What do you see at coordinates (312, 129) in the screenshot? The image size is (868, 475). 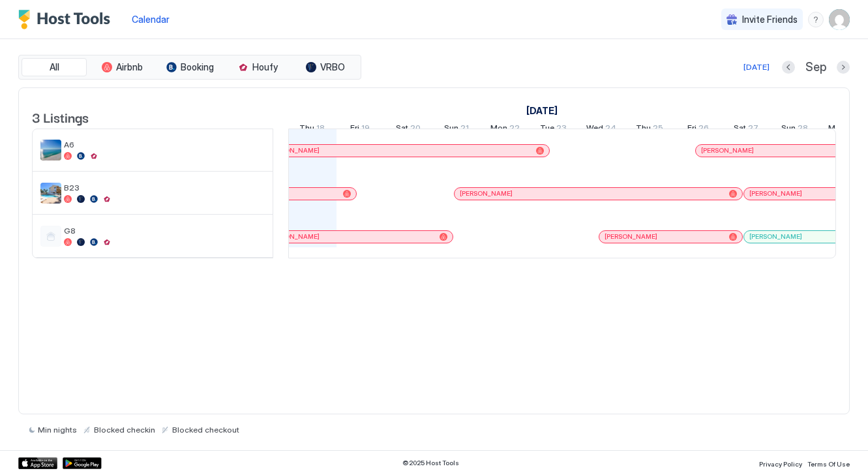 I see `a: September 18, 2025` at bounding box center [312, 129].